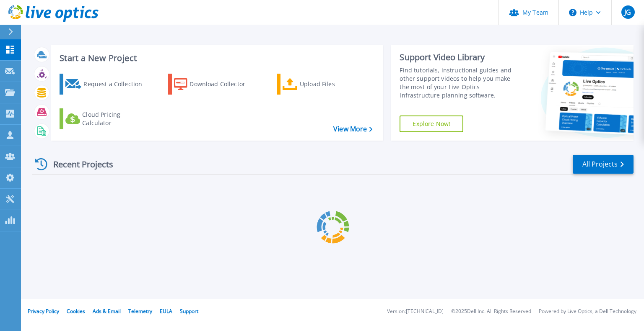  What do you see at coordinates (106, 84) in the screenshot?
I see `a: Request a Collection` at bounding box center [106, 84].